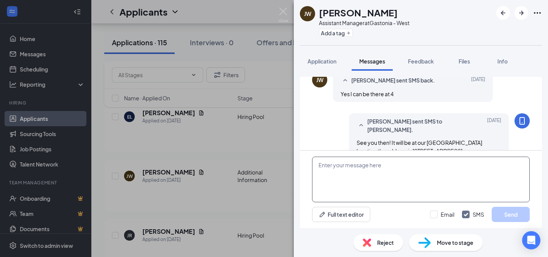 Image resolution: width=548 pixels, height=257 pixels. Describe the element at coordinates (521, 13) in the screenshot. I see `button: ArrowRight` at that location.